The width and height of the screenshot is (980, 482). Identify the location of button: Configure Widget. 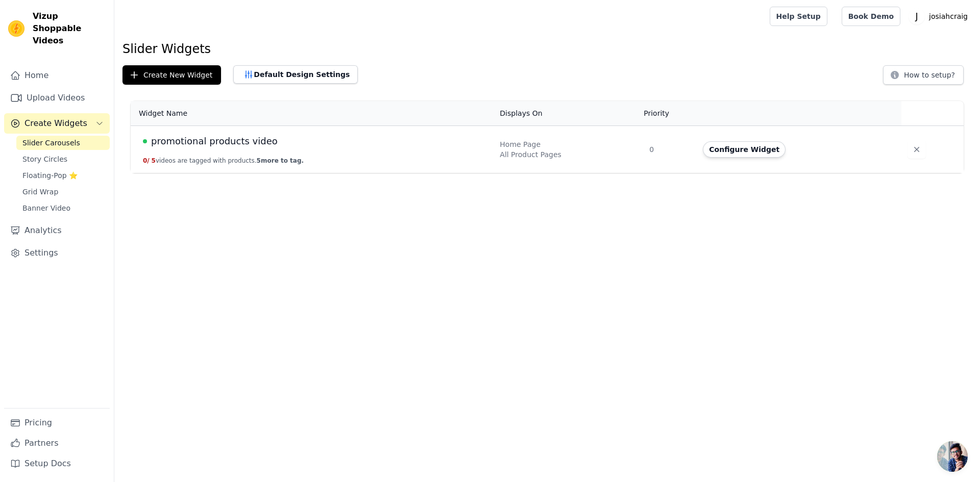
(745, 149).